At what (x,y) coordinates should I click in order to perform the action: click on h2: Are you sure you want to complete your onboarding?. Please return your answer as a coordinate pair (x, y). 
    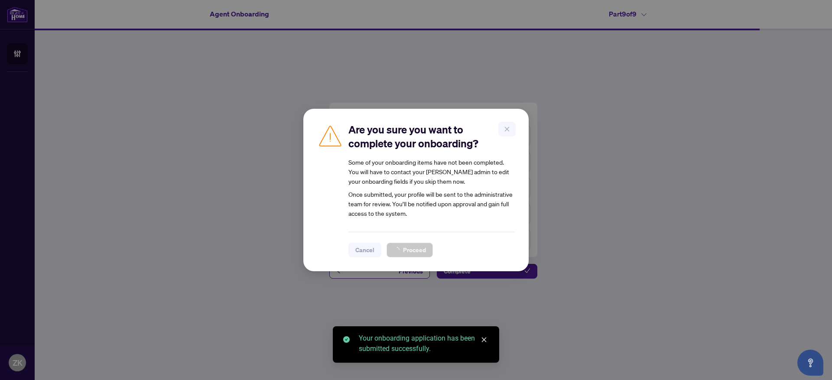
    Looking at the image, I should click on (431, 136).